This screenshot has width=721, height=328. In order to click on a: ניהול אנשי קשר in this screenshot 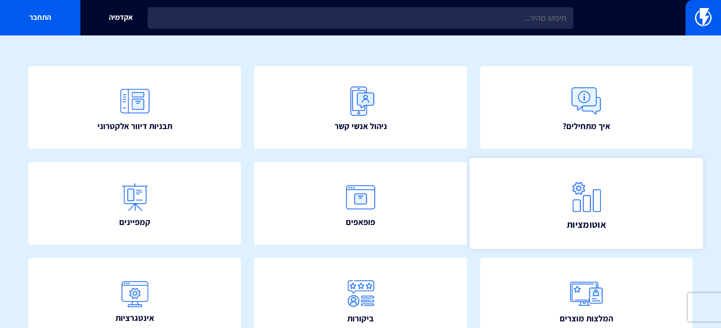, I will do `click(360, 107)`.